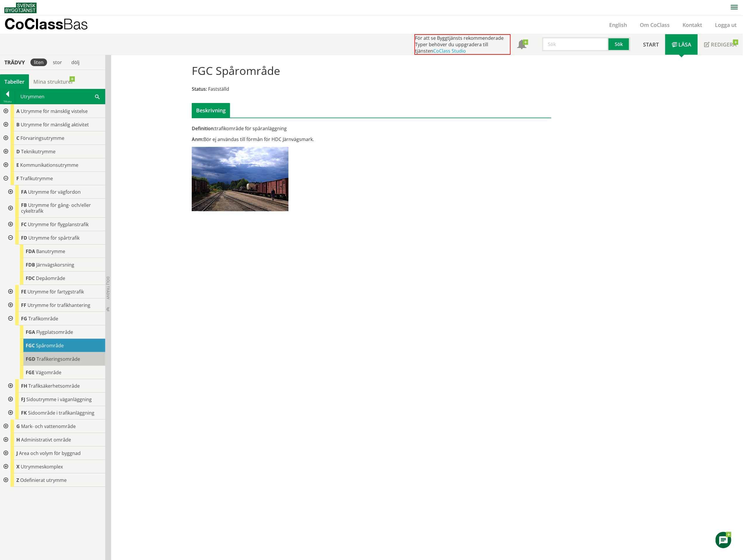 The height and width of the screenshot is (560, 743). I want to click on span: Utrymme för vägfordon, so click(55, 192).